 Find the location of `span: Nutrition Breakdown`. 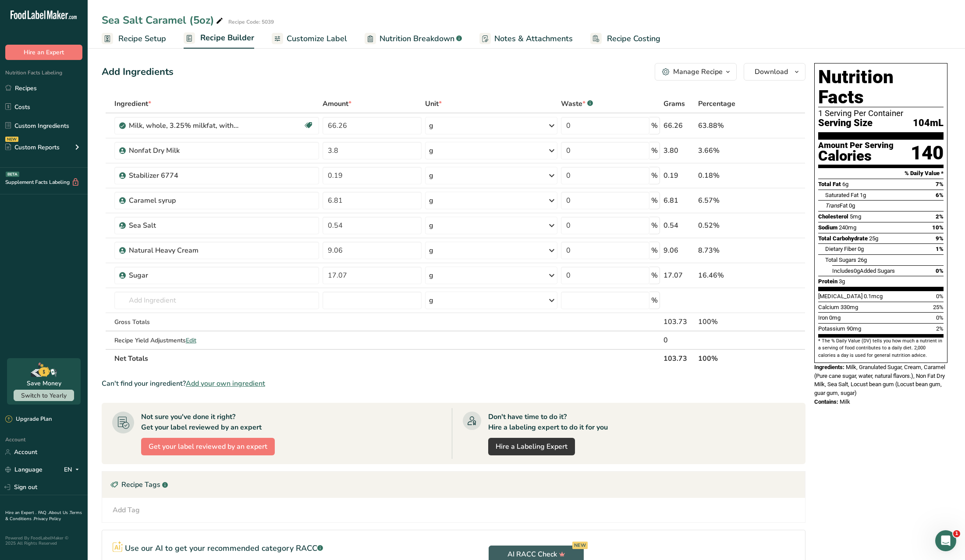

span: Nutrition Breakdown is located at coordinates (417, 39).